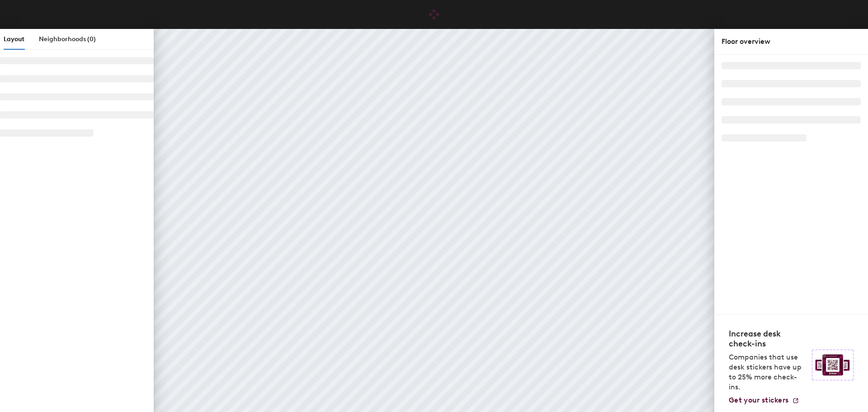 The image size is (868, 412). What do you see at coordinates (768, 372) in the screenshot?
I see `p: Companies that use desk stickers have up to 25% more check-ins.` at bounding box center [768, 372].